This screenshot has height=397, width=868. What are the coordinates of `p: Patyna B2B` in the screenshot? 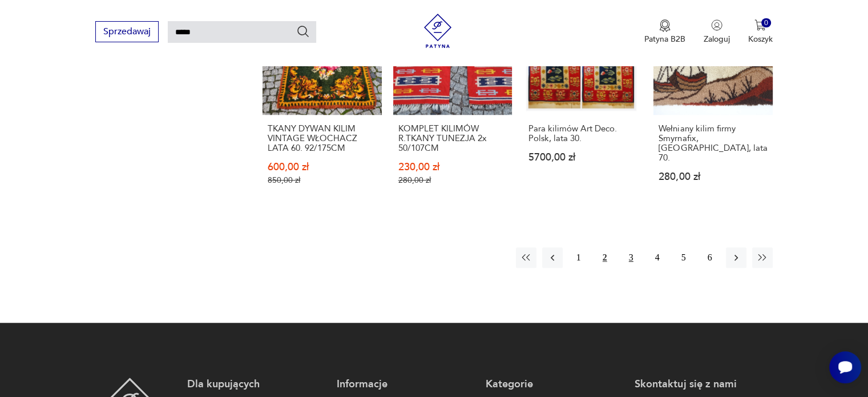 It's located at (665, 39).